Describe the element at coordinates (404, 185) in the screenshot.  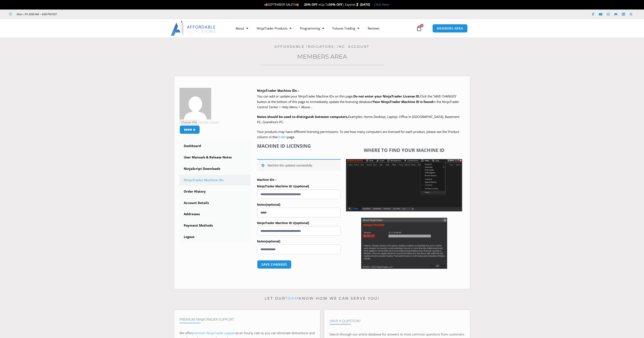
I see `img: Screenshot 2025-01-17 1155544 | Affordable Indicators – NinjaTrader` at that location.